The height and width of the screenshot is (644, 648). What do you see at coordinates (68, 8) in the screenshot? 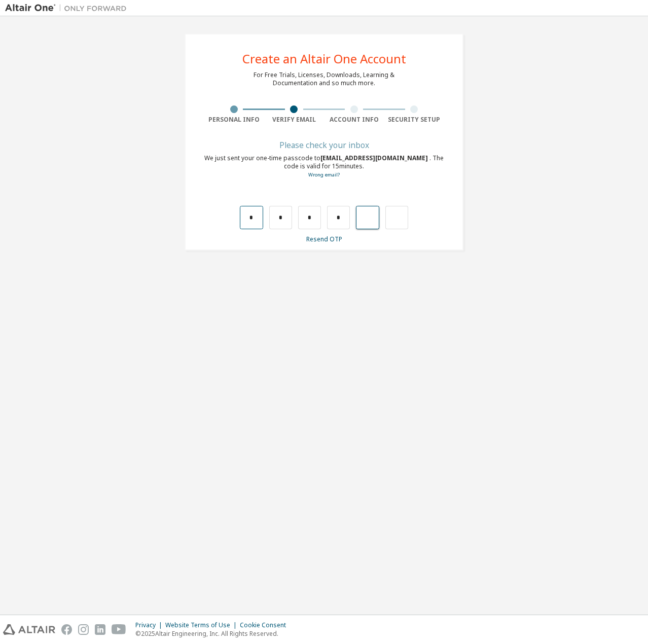
I see `img: Altair One` at bounding box center [68, 8].